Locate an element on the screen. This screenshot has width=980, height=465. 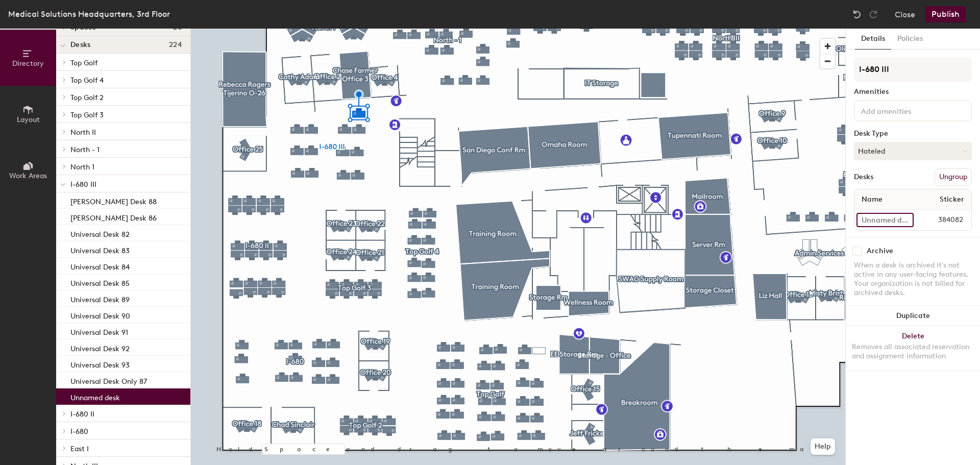
p: Universal Desk 92 is located at coordinates (100, 347).